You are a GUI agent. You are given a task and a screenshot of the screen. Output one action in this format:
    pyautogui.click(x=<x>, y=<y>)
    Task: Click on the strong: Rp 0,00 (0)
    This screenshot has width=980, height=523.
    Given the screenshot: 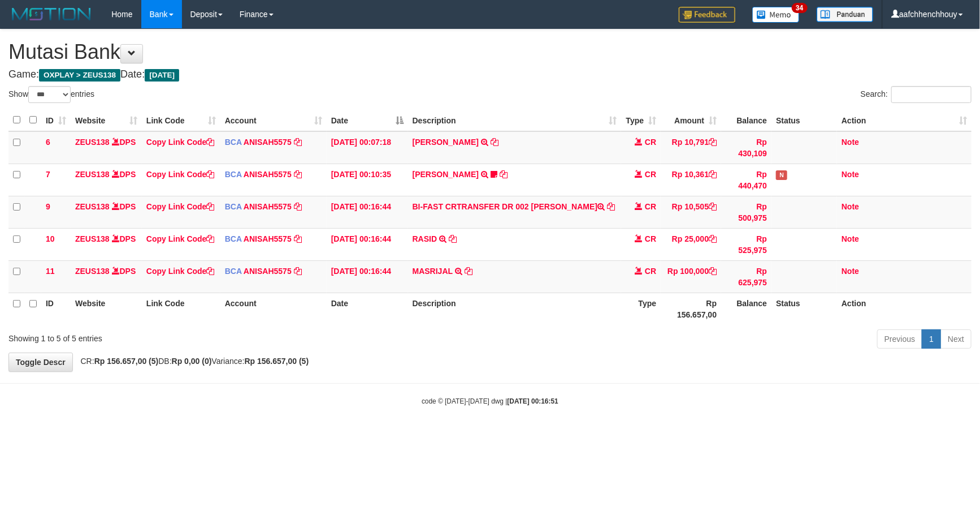 What is the action you would take?
    pyautogui.click(x=192, y=361)
    